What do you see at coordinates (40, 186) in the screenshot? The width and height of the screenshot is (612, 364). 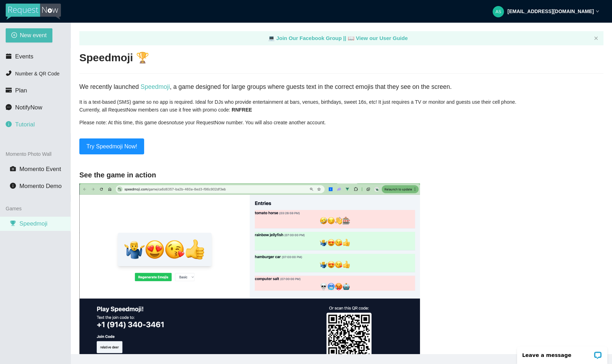 I see `span: Momento Demo` at bounding box center [40, 186].